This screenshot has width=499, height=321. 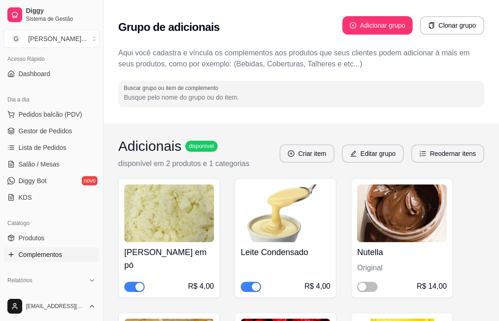 What do you see at coordinates (373, 154) in the screenshot?
I see `button: editEditar grupo` at bounding box center [373, 154].